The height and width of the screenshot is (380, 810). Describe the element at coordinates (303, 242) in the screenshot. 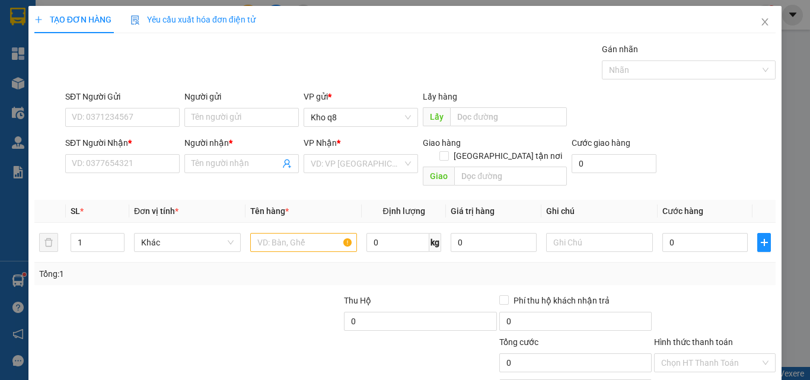

I see `input: VD: Bàn, Ghế` at that location.